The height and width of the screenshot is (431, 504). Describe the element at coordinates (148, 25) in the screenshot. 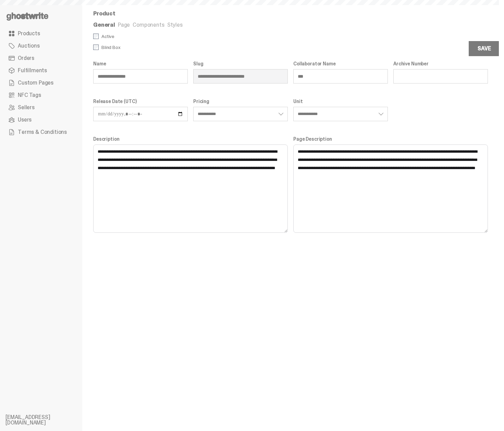

I see `a: Components` at that location.